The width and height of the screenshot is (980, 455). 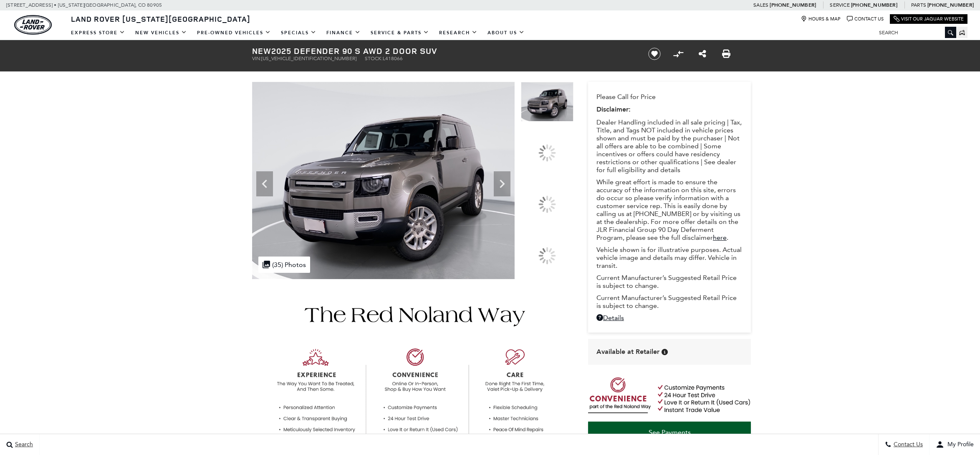 What do you see at coordinates (907, 444) in the screenshot?
I see `span: Contact Us` at bounding box center [907, 444].